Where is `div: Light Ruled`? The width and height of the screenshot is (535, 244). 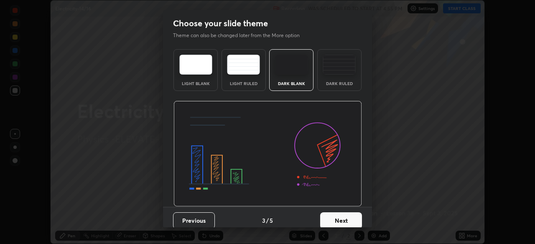 div: Light Ruled is located at coordinates (244, 84).